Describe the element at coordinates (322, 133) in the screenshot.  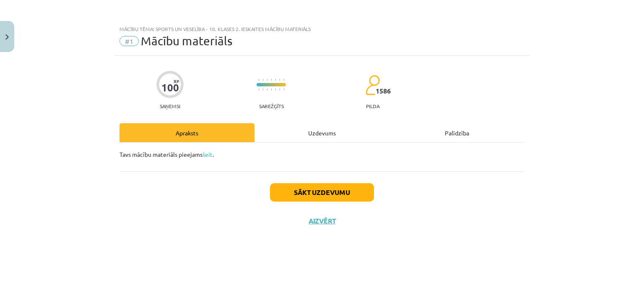
I see `div: Uzdevums` at that location.